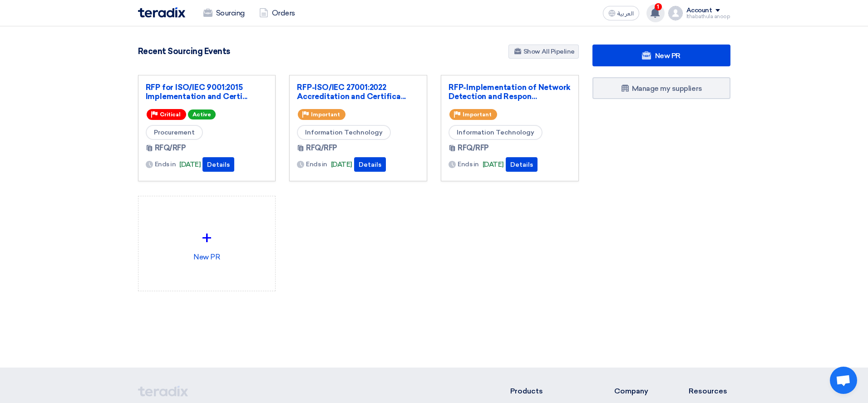 This screenshot has width=868, height=403. Describe the element at coordinates (224, 13) in the screenshot. I see `a: Sourcing` at that location.